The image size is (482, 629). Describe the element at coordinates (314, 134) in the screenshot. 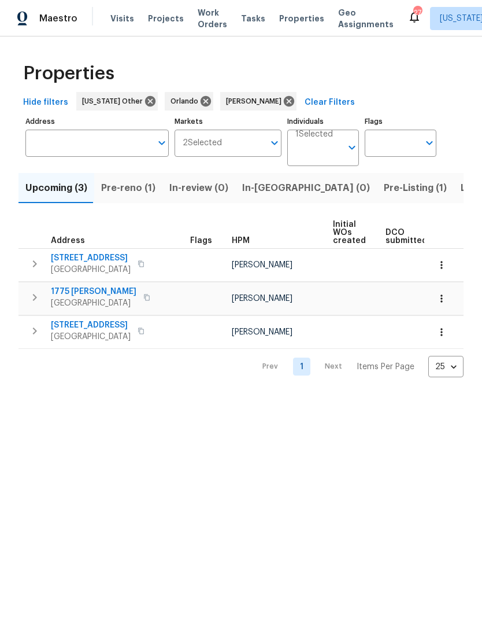

I see `span: 1 Selected` at that location.